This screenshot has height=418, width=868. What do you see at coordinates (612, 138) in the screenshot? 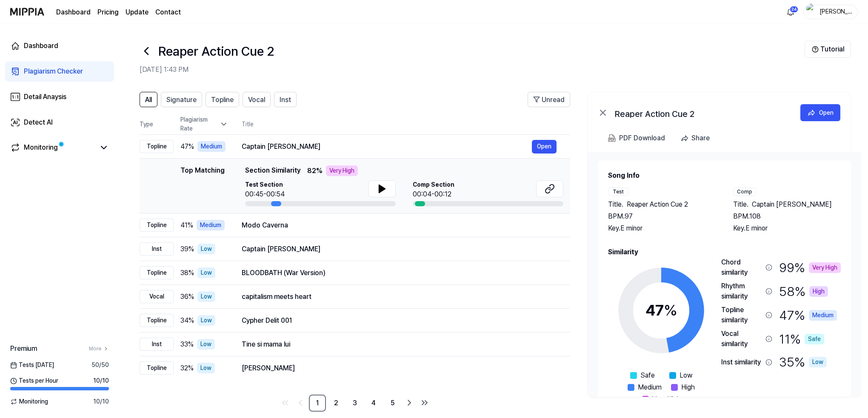
I see `img: PDF Download` at bounding box center [612, 138].